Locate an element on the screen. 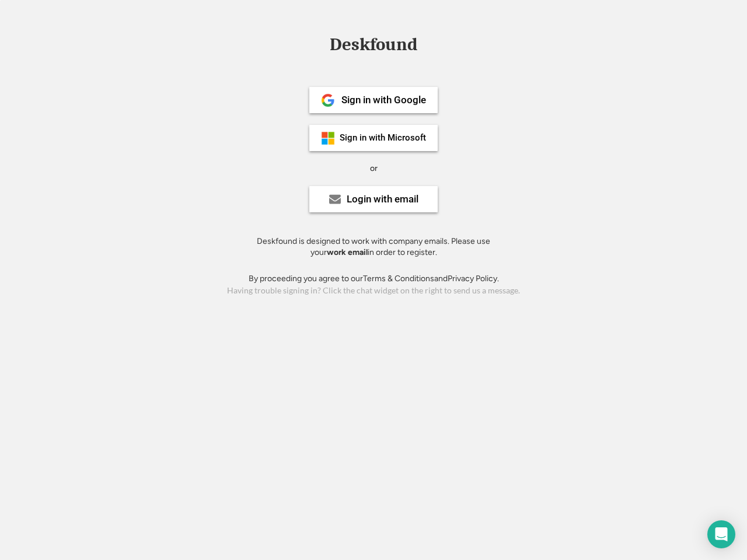 Image resolution: width=747 pixels, height=560 pixels. img: ms-symbollockup_mssymbol_19.png is located at coordinates (328, 138).